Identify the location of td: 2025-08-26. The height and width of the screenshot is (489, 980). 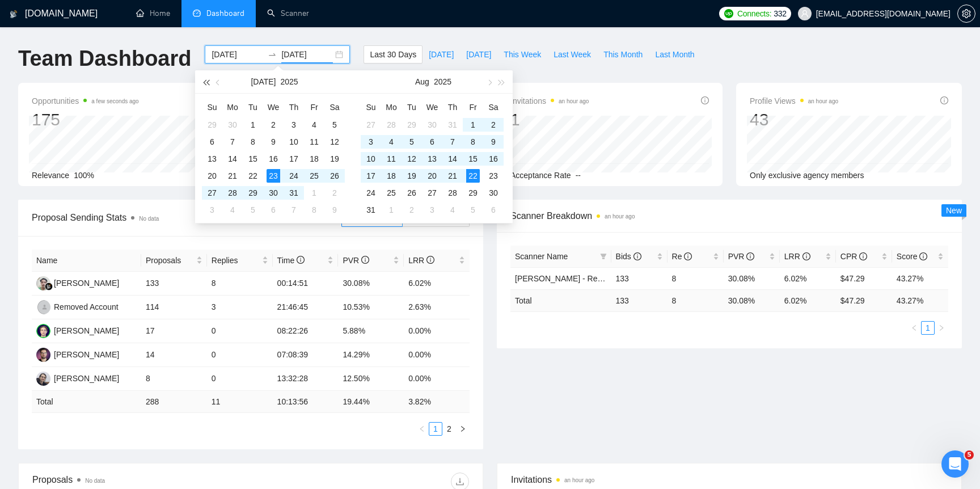
(411, 193).